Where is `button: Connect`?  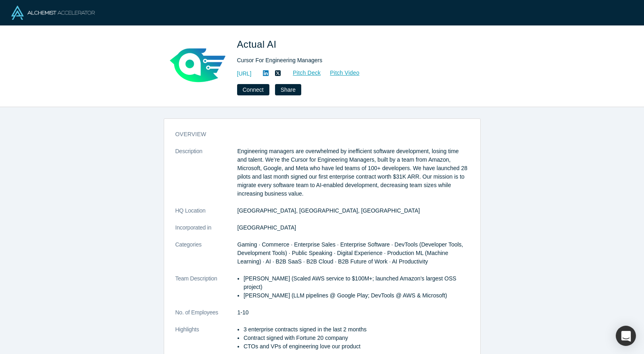 button: Connect is located at coordinates (254, 89).